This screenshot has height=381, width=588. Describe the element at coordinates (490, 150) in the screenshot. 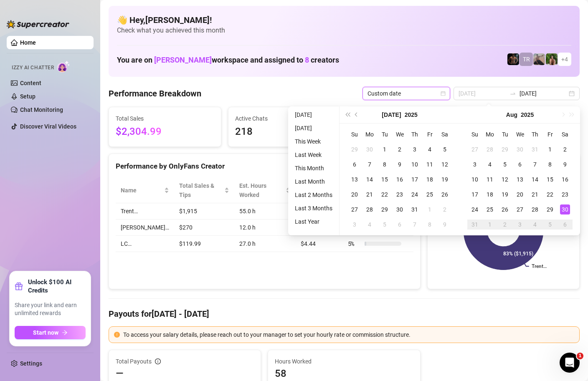

I see `td: 2025-07-28` at that location.